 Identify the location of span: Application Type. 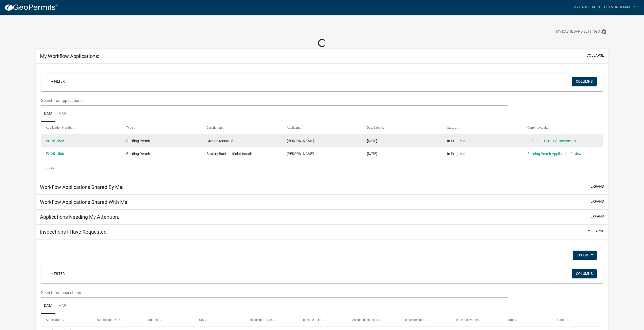
(108, 320).